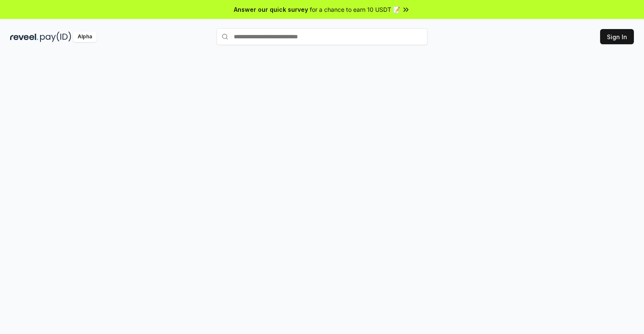 The height and width of the screenshot is (334, 644). What do you see at coordinates (24, 37) in the screenshot?
I see `img: reveel_dark` at bounding box center [24, 37].